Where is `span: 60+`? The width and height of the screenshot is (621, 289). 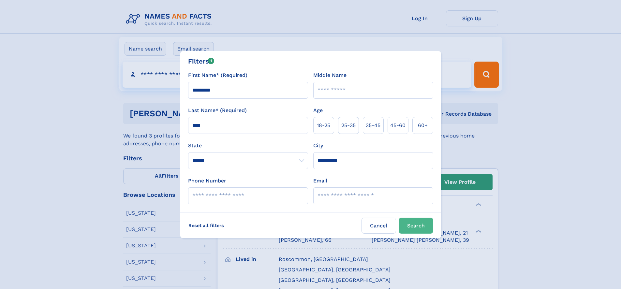
span: 60+ is located at coordinates (422, 125).